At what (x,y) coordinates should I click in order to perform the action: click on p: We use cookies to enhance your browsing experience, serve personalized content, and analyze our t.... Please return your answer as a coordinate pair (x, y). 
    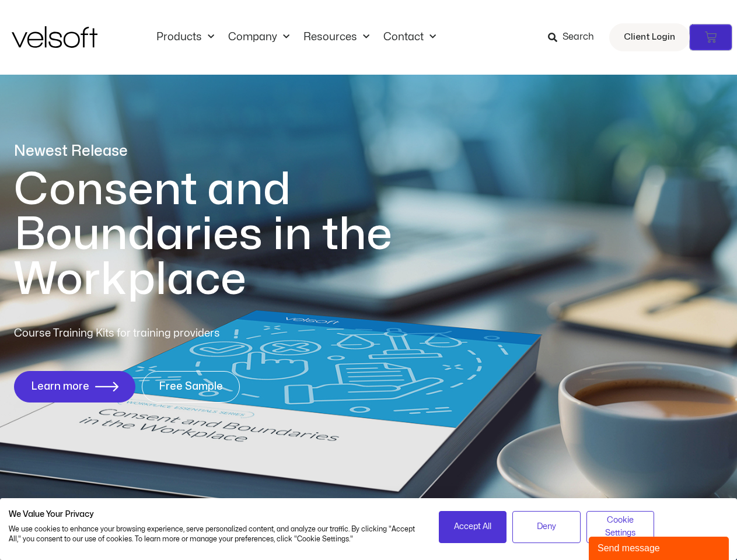
    Looking at the image, I should click on (215, 534).